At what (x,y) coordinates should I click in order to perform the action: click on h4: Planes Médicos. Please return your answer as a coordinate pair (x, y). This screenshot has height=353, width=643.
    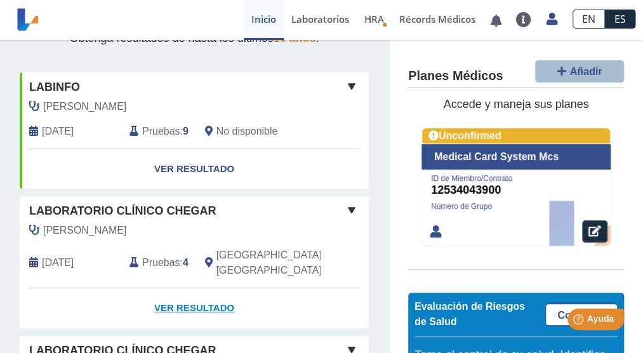
    Looking at the image, I should click on (455, 77).